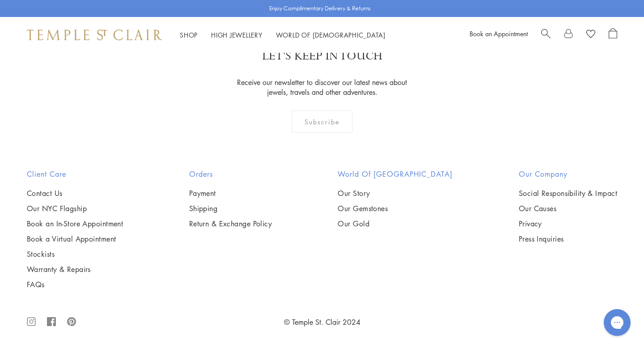 The image size is (644, 348). I want to click on a: Our Causes, so click(568, 209).